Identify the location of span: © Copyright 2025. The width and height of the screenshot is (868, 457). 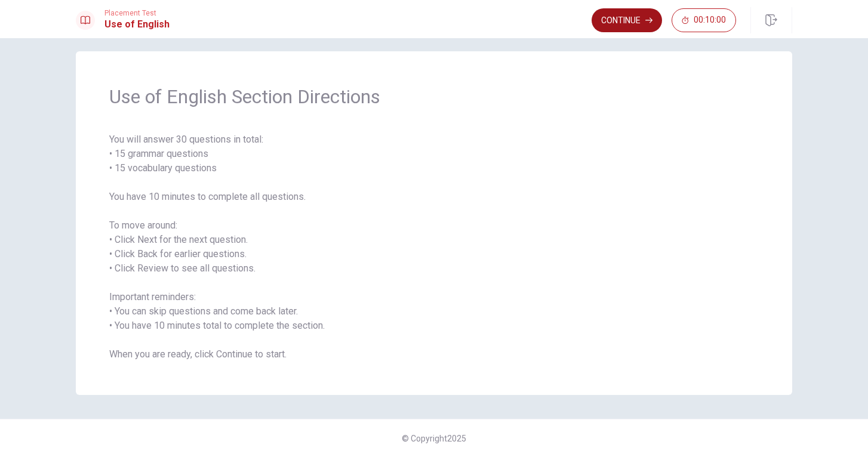
(434, 438).